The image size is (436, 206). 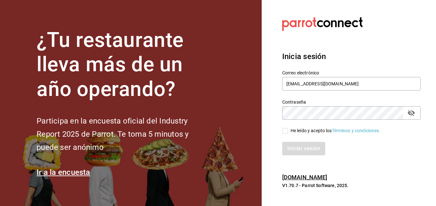 What do you see at coordinates (352, 84) in the screenshot?
I see `input: Ingresa tu correo electrónico` at bounding box center [352, 84].